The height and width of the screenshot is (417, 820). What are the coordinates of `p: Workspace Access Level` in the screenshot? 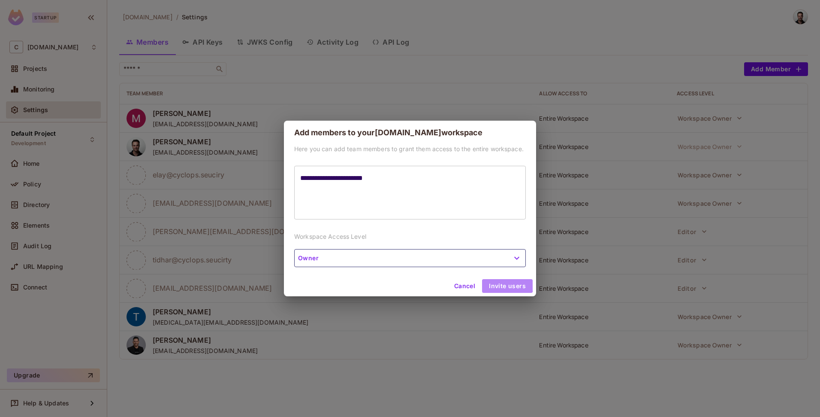 It's located at (410, 236).